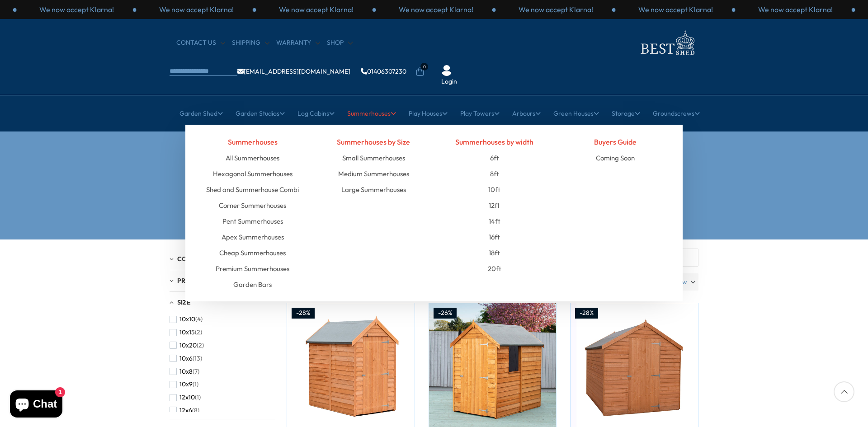 This screenshot has width=868, height=427. I want to click on a: Login, so click(449, 82).